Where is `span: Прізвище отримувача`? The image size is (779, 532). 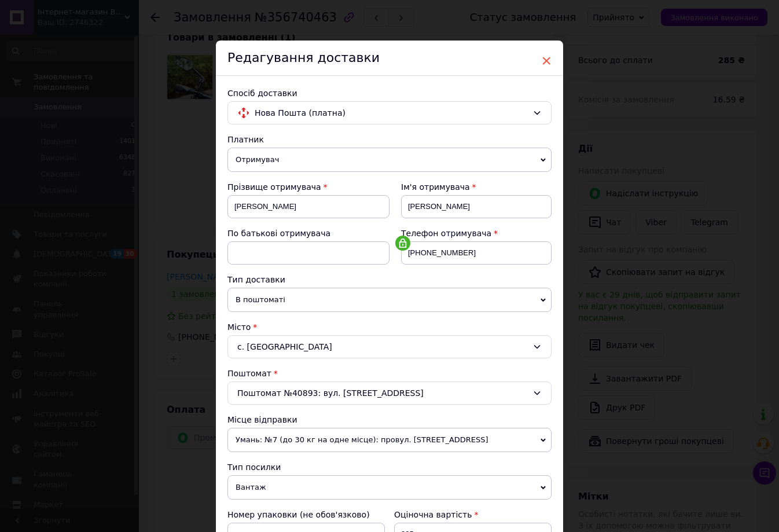
span: Прізвище отримувача is located at coordinates (274, 187).